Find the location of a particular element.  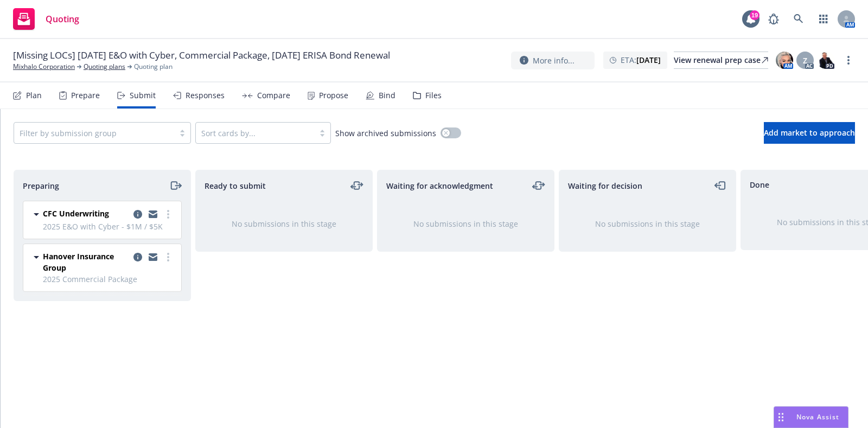

div: Submit is located at coordinates (143, 95).